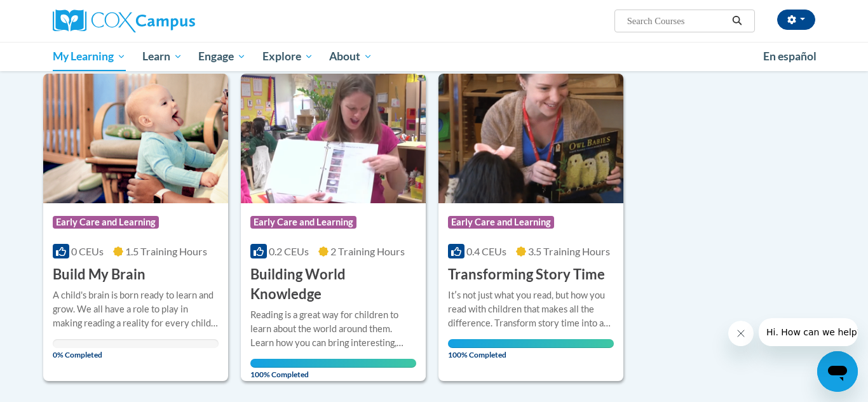 This screenshot has width=868, height=402. I want to click on span: Engage, so click(222, 57).